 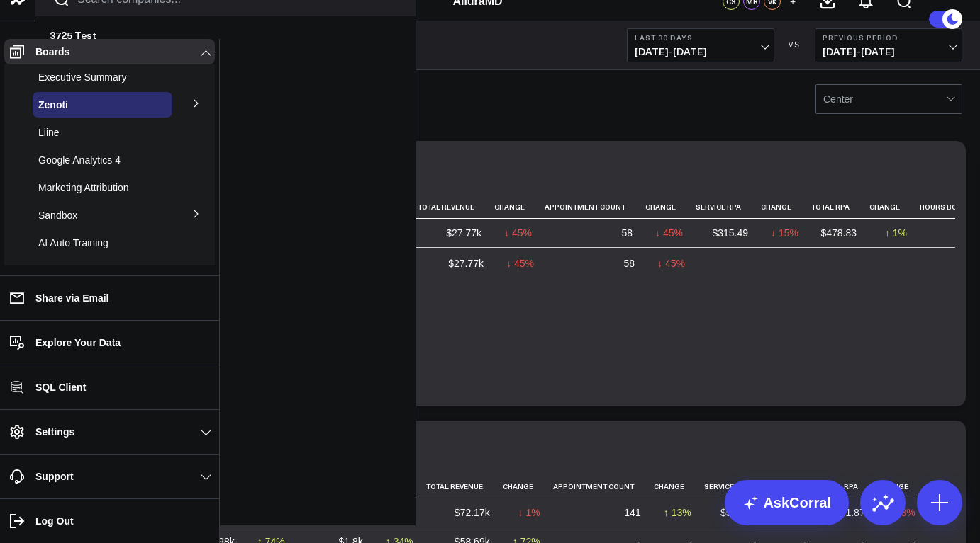 What do you see at coordinates (52, 52) in the screenshot?
I see `p: Boards` at bounding box center [52, 52].